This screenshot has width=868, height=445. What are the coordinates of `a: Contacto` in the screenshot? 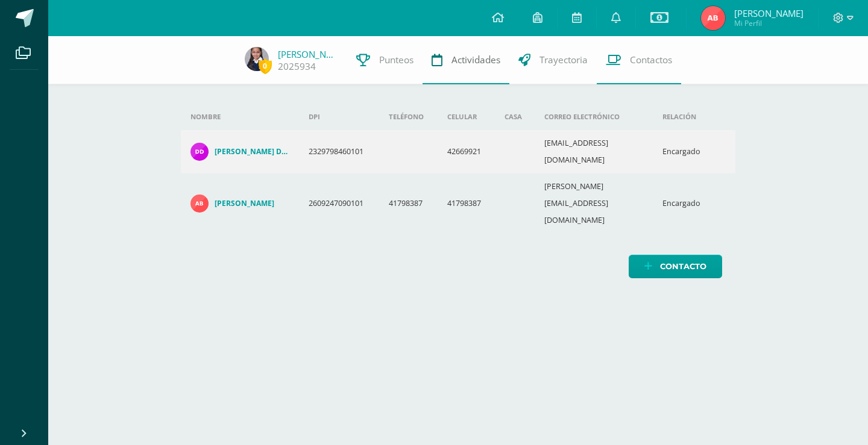 It's located at (675, 266).